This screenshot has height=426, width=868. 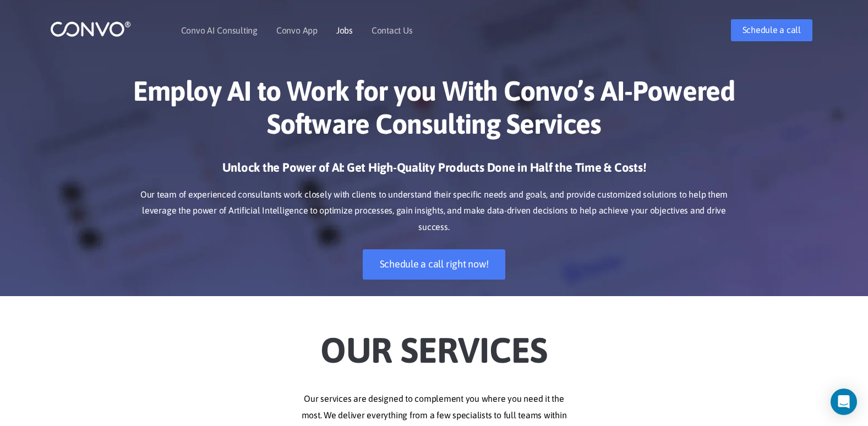 I want to click on p: Our team of experienced consultants work closely with clients to understand their specific needs ..., so click(x=434, y=211).